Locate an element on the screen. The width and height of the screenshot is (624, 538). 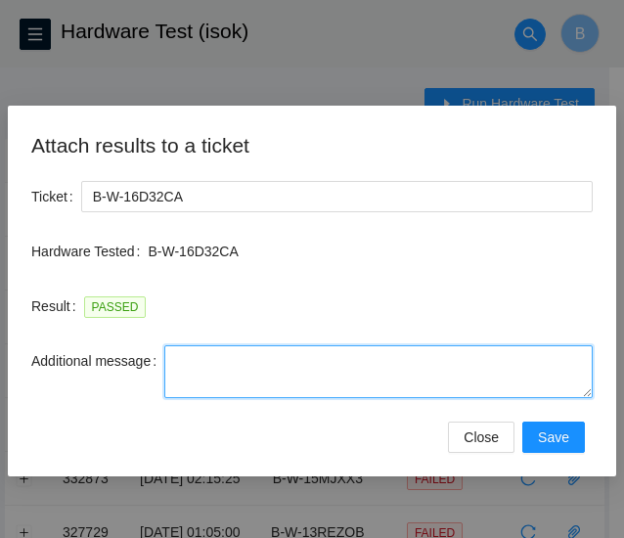
span: Ticket is located at coordinates (49, 197).